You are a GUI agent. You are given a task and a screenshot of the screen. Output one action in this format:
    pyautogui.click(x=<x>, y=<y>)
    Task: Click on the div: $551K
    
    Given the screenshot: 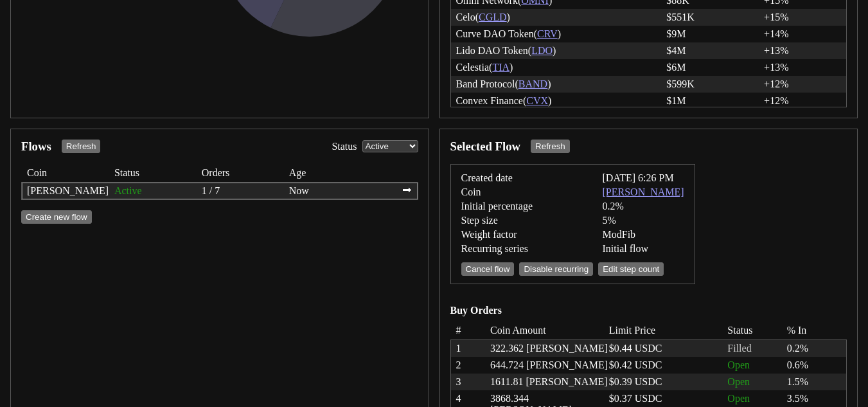 What is the action you would take?
    pyautogui.click(x=705, y=17)
    